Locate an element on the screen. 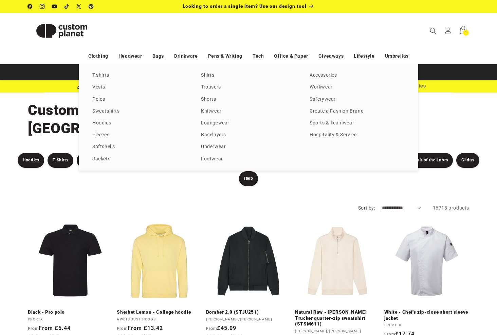  a: Sports & Teamwear is located at coordinates (357, 123).